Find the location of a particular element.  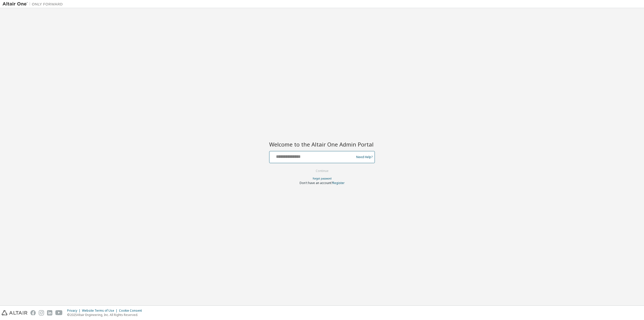

span: Don't have an account? is located at coordinates (316, 183).